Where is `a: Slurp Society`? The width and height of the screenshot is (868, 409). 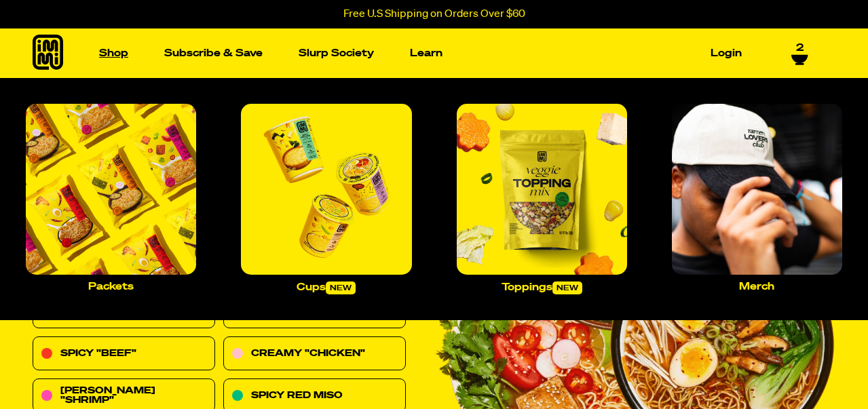 a: Slurp Society is located at coordinates (336, 53).